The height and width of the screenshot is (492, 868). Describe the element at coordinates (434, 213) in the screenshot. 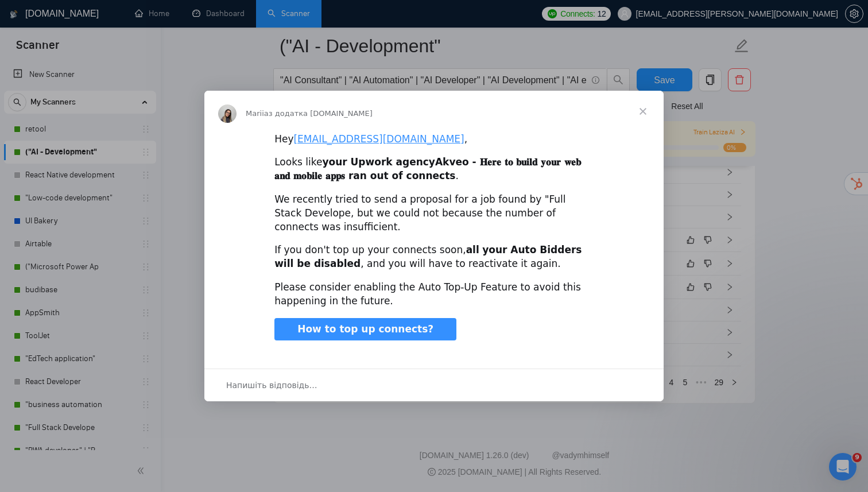

I see `div: We recently tried to send a proposal for a job found by "Full Stack Develope, but we could not be...` at that location.